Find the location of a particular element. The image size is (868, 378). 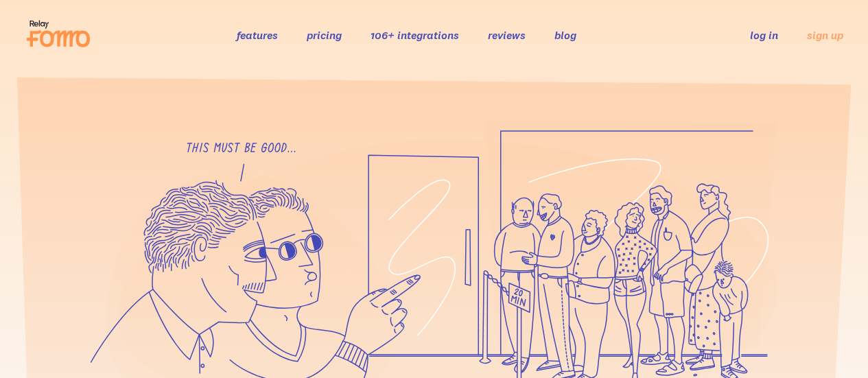

a: 106+ integrations is located at coordinates (415, 35).